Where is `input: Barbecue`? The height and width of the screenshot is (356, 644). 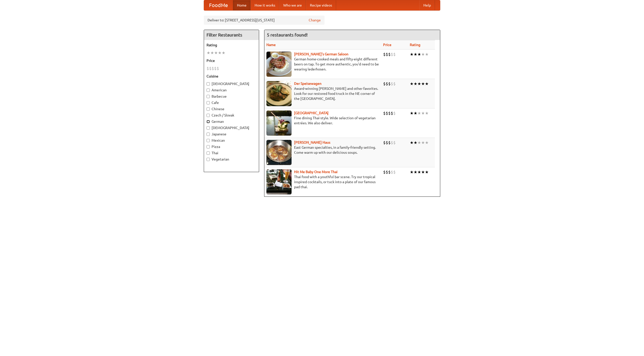 input: Barbecue is located at coordinates (208, 96).